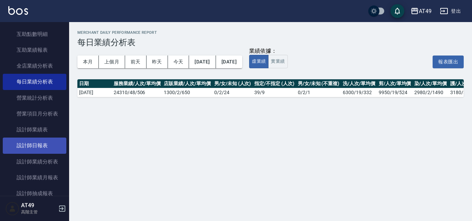 The image size is (472, 221). What do you see at coordinates (35, 162) in the screenshot?
I see `a: 設計師業績分析表` at bounding box center [35, 162].